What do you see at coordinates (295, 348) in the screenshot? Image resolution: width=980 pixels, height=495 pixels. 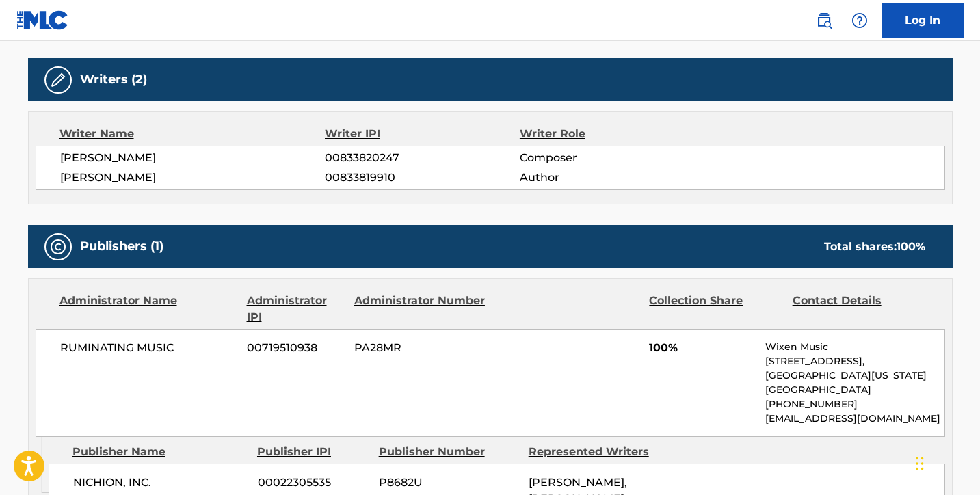 I see `span: 00719510938` at bounding box center [295, 348].